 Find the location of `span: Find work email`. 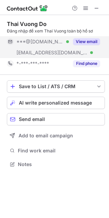

span: Find work email is located at coordinates (60, 151).